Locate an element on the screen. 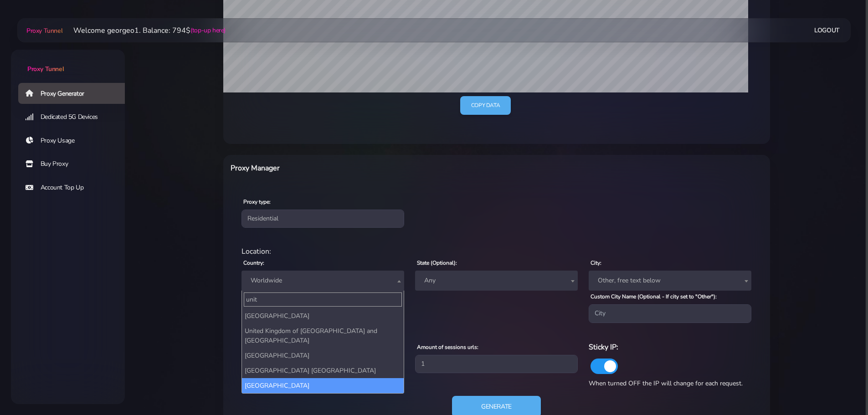 Image resolution: width=868 pixels, height=415 pixels. label: Country: is located at coordinates (253, 263).